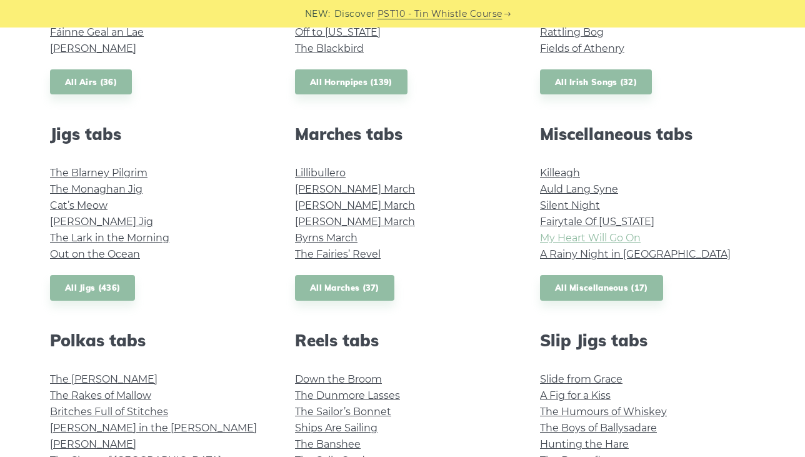 This screenshot has width=805, height=457. Describe the element at coordinates (79, 205) in the screenshot. I see `a: Cat’s Meow` at that location.